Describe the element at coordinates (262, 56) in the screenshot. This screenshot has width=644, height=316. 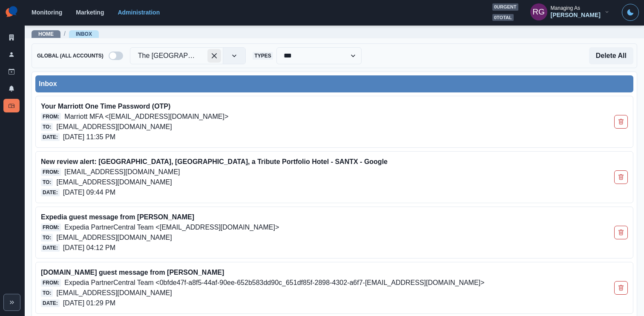
I see `span: Types` at that location.